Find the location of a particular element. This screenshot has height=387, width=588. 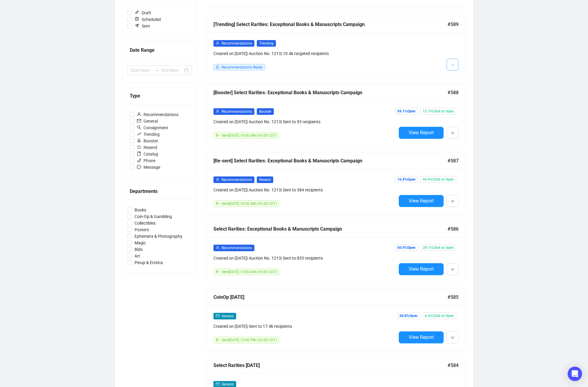

span: book is located at coordinates (139, 154).